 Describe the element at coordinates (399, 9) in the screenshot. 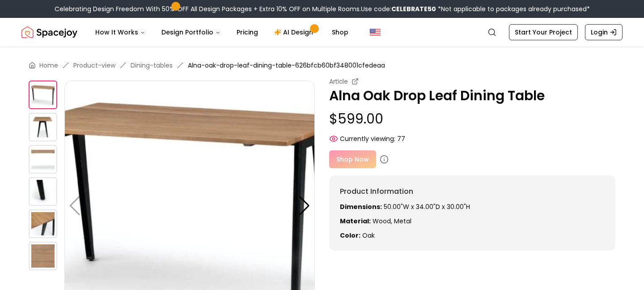

I see `span: Use code:` at that location.